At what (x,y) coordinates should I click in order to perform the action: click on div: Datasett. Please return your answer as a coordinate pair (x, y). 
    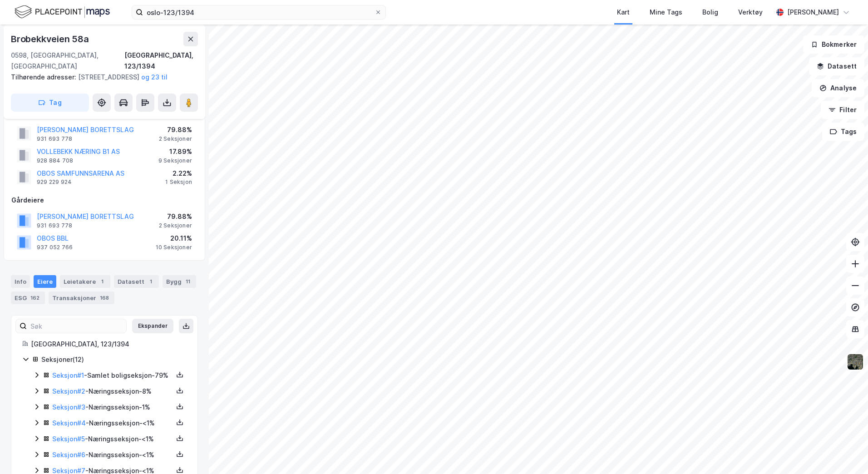
    Looking at the image, I should click on (136, 282).